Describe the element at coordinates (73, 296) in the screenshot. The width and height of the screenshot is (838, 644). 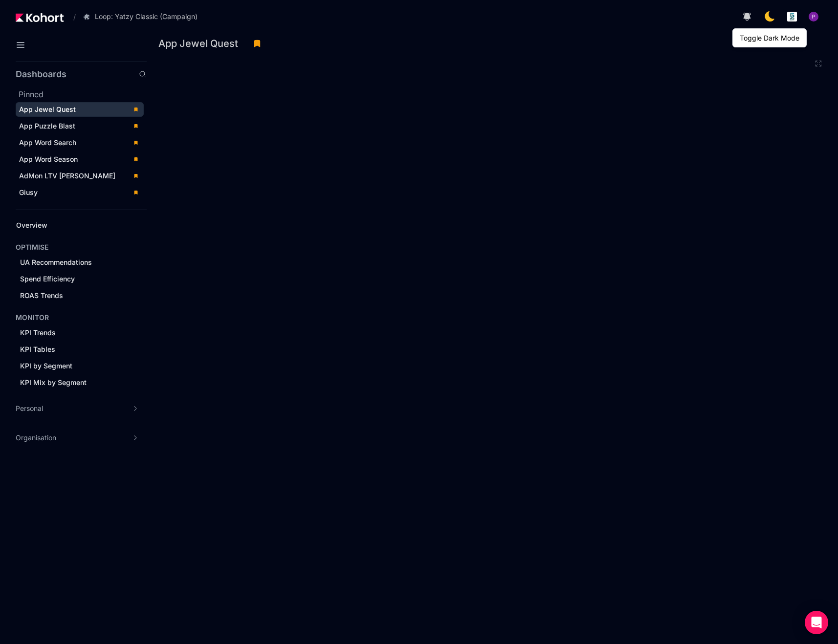
I see `a: ROAS Trends` at that location.